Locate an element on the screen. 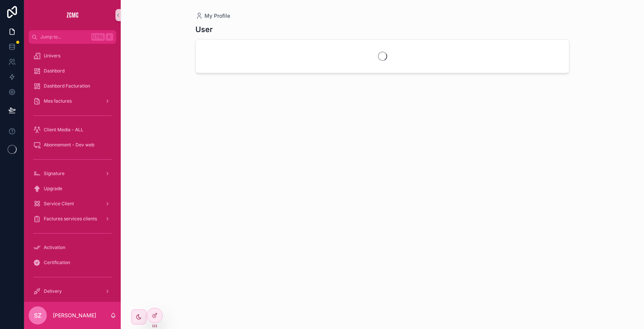 Image resolution: width=644 pixels, height=329 pixels. a: Delivery is located at coordinates (73, 291).